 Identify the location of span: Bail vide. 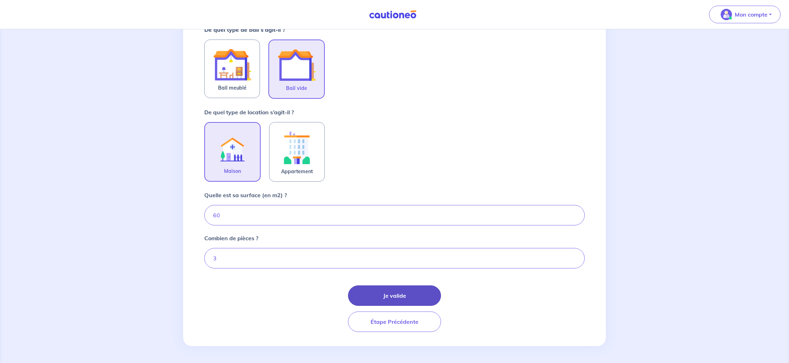
(297, 88).